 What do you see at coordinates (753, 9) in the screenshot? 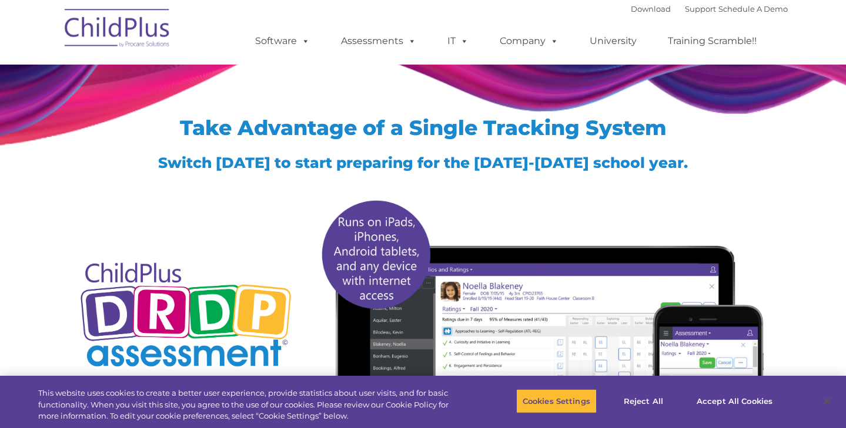
I see `a: Schedule A Demo` at bounding box center [753, 9].